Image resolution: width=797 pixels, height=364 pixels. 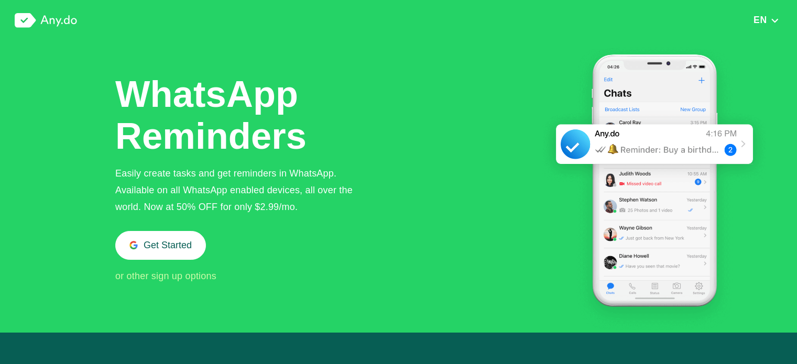 I want to click on img: logo, so click(x=46, y=20).